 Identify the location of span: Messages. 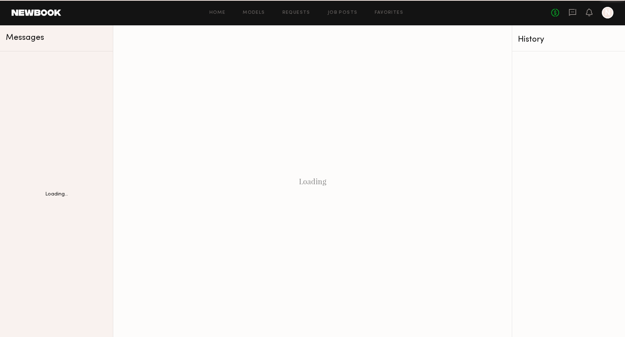
(25, 38).